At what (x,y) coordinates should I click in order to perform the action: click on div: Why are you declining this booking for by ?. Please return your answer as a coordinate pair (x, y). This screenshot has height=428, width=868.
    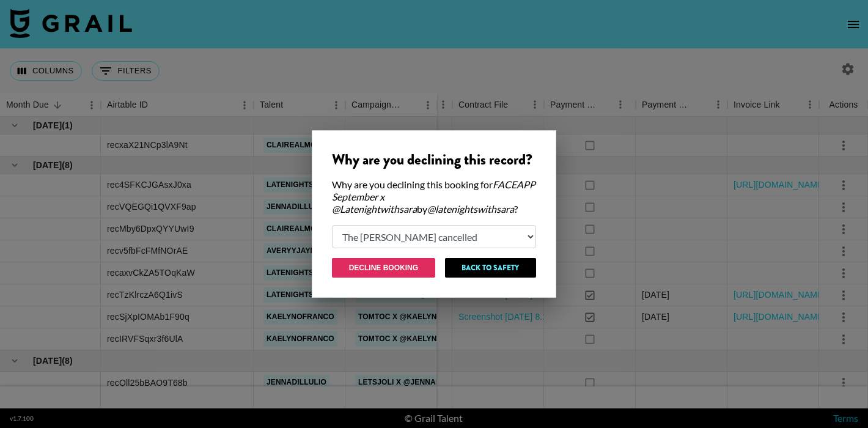
    Looking at the image, I should click on (434, 197).